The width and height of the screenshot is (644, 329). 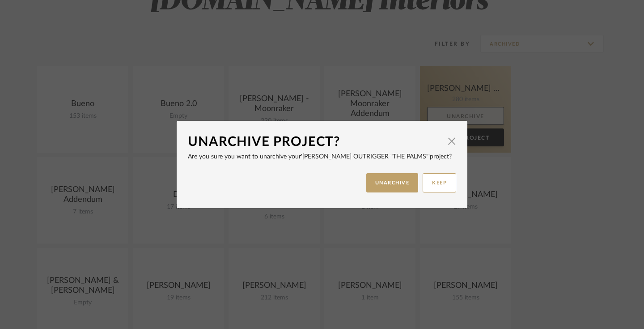 I want to click on button: UNARCHIVE, so click(x=392, y=183).